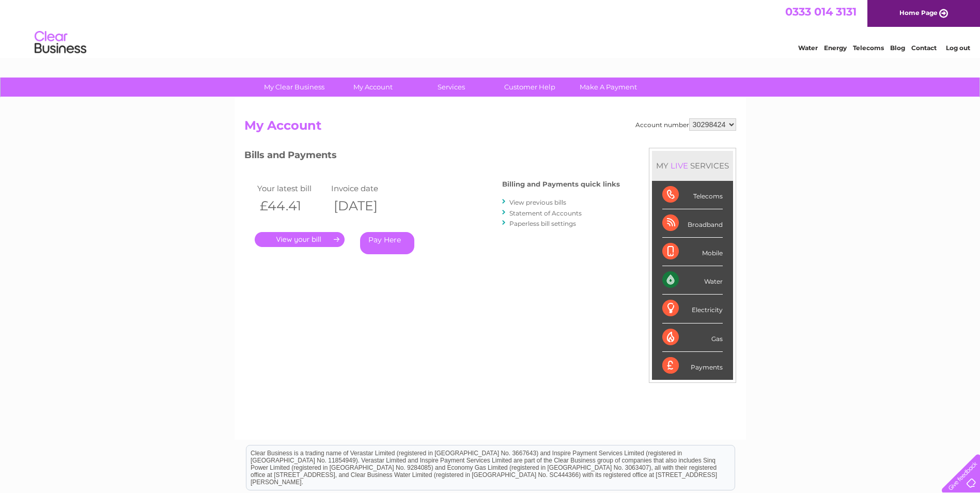 The height and width of the screenshot is (493, 980). I want to click on a: Paperless bill settings, so click(542, 223).